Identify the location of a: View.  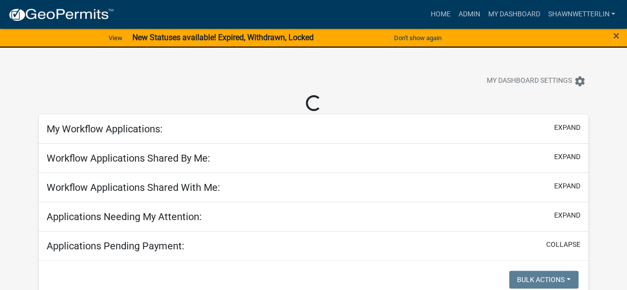
(115, 38).